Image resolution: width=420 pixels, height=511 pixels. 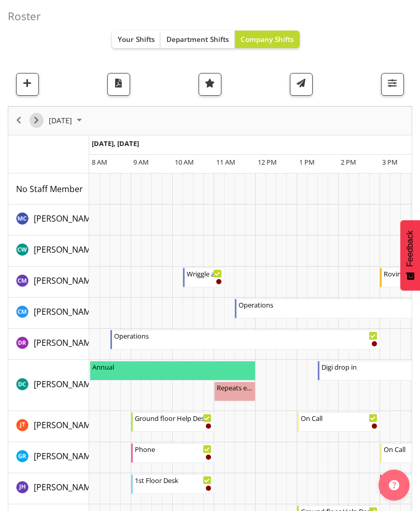 I want to click on span: Department Shifts, so click(x=197, y=38).